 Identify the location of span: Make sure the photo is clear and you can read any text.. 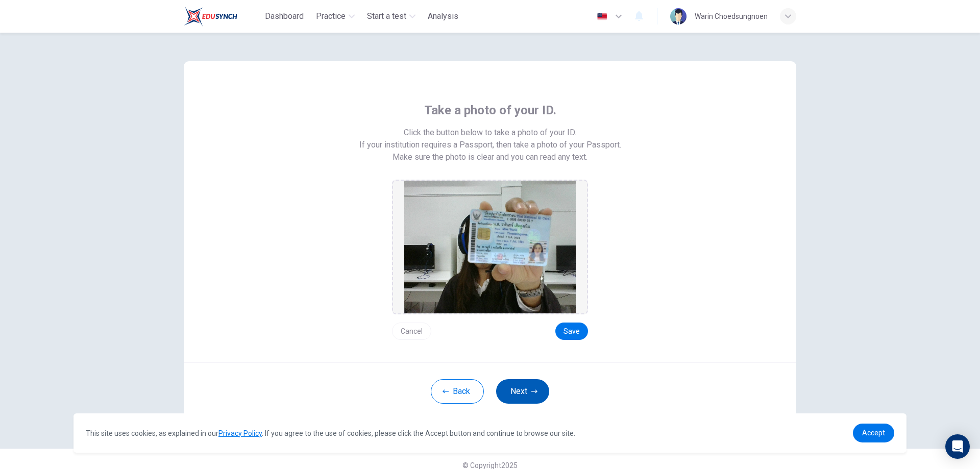
(490, 157).